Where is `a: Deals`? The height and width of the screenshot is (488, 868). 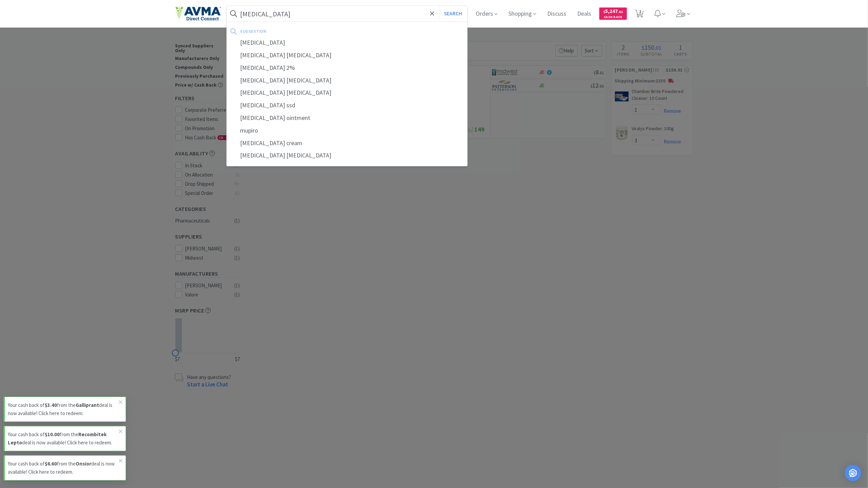
a: Deals is located at coordinates (584, 14).